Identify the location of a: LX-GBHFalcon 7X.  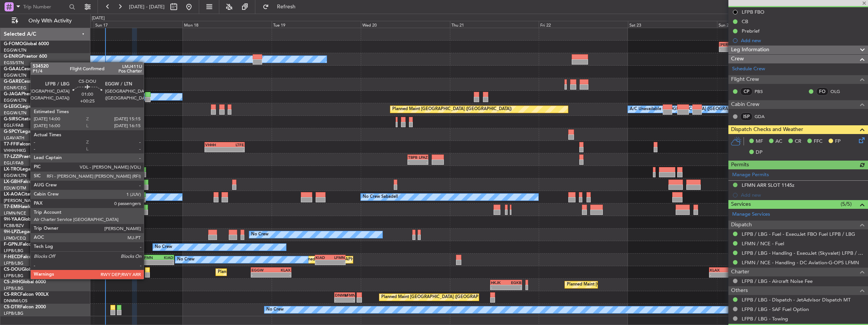
(22, 182).